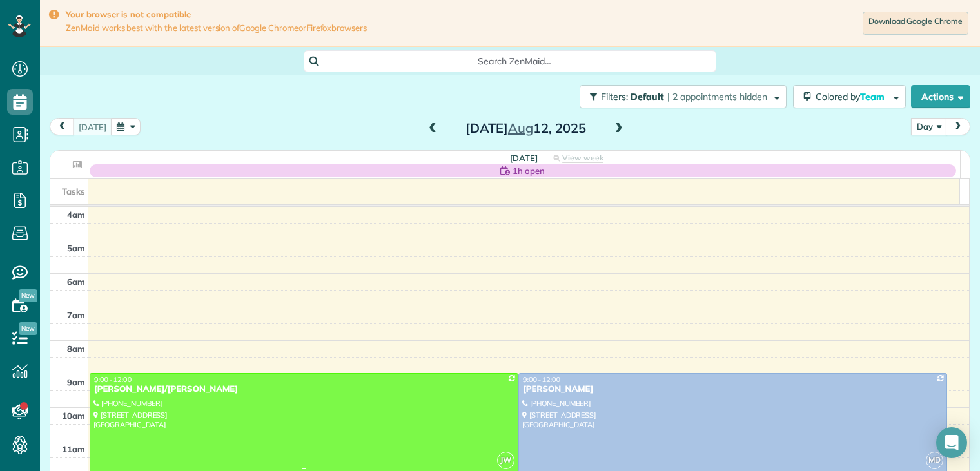 This screenshot has width=980, height=471. What do you see at coordinates (76, 281) in the screenshot?
I see `span: 6am` at bounding box center [76, 281].